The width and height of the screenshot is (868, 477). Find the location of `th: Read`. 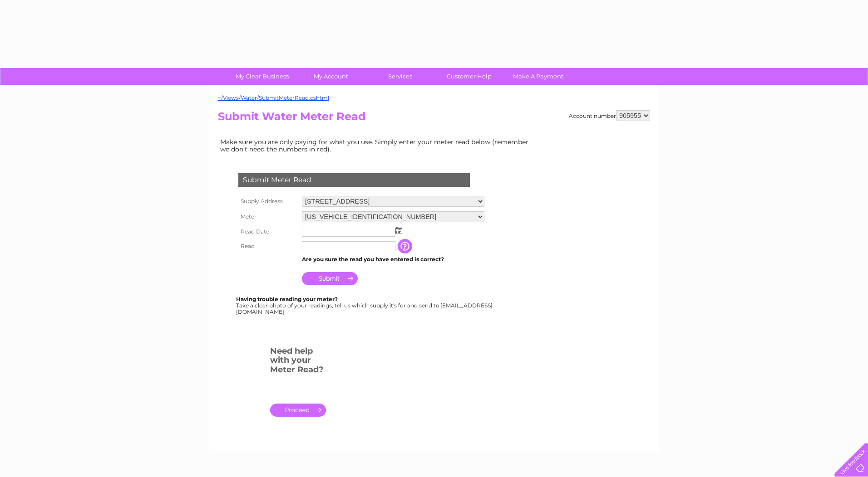

th: Read is located at coordinates (268, 246).